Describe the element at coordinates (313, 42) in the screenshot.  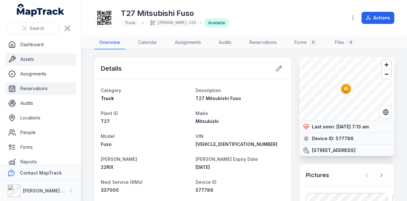
I see `div: 0` at that location.